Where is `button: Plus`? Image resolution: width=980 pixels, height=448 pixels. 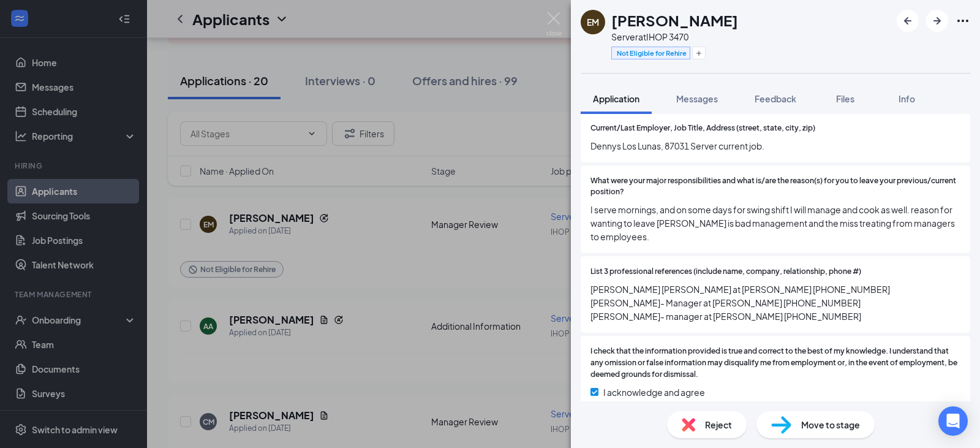
button: Plus is located at coordinates (698, 53).